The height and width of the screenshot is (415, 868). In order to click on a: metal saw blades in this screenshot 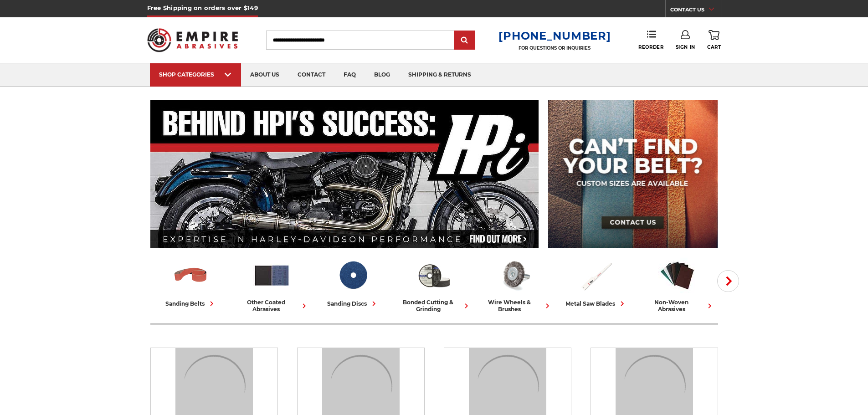, I will do `click(596, 282)`.